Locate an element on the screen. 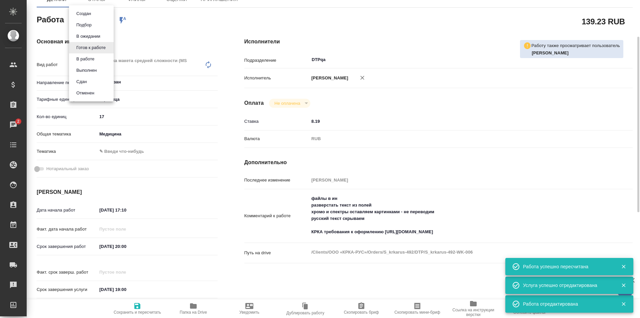 The width and height of the screenshot is (640, 318). button: Сдан is located at coordinates (81, 82).